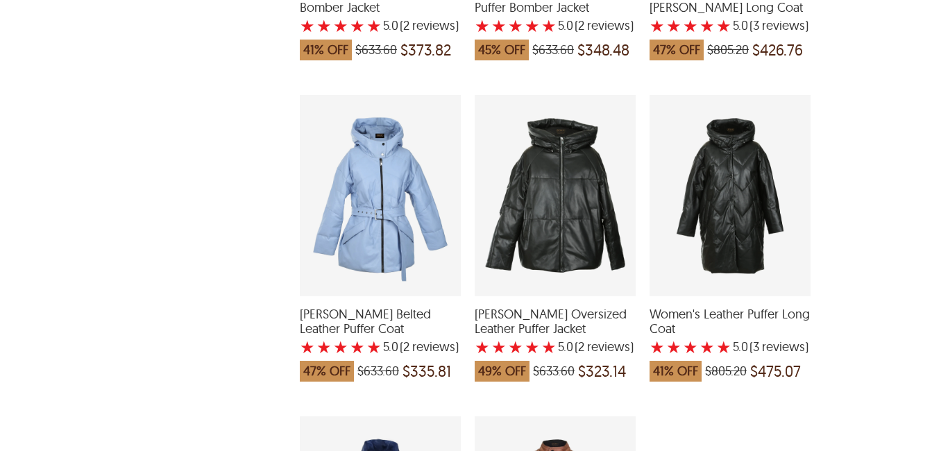  What do you see at coordinates (603, 50) in the screenshot?
I see `span: $348.48` at bounding box center [603, 50].